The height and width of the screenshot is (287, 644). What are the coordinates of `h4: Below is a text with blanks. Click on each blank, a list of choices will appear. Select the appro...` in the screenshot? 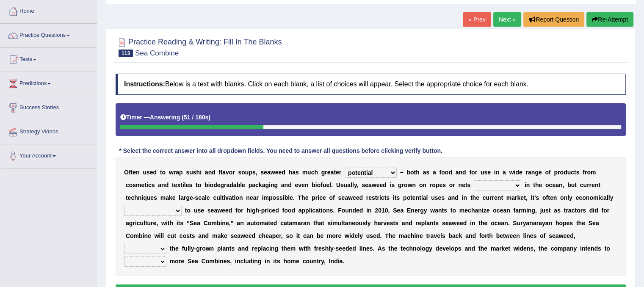 It's located at (371, 84).